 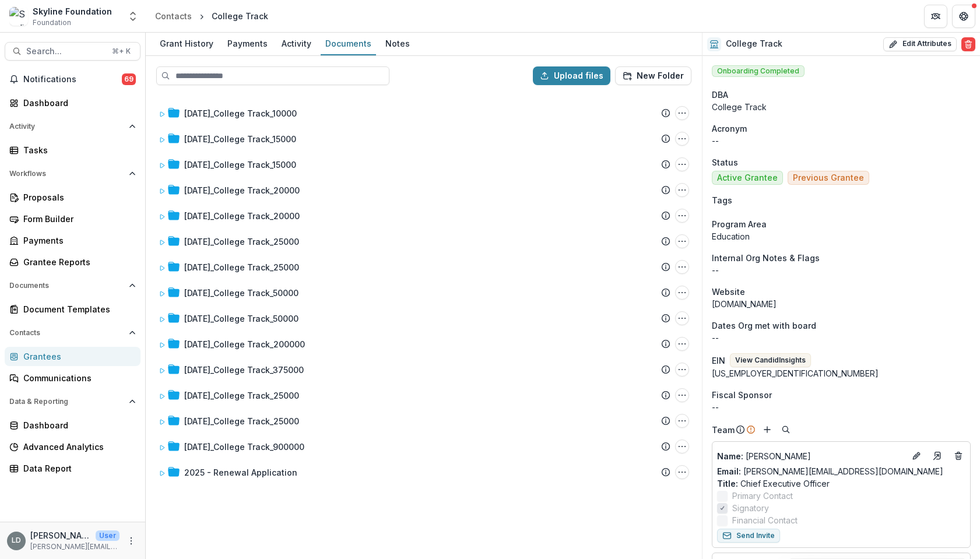 What do you see at coordinates (73, 378) in the screenshot?
I see `a: Communications` at bounding box center [73, 378].